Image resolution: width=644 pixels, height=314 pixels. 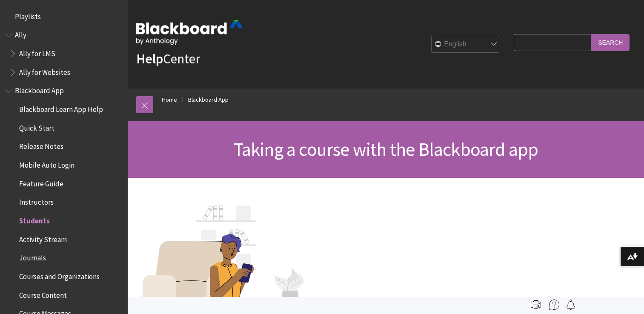 I want to click on a: Home, so click(x=170, y=99).